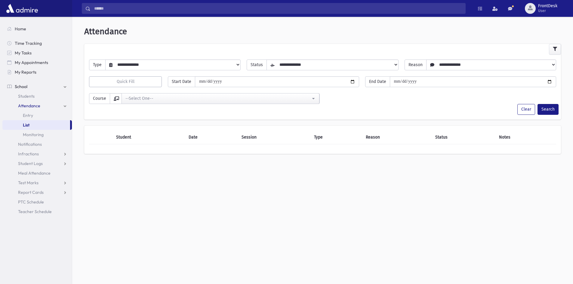  What do you see at coordinates (22, 8) in the screenshot?
I see `img: AdmirePro` at bounding box center [22, 8].